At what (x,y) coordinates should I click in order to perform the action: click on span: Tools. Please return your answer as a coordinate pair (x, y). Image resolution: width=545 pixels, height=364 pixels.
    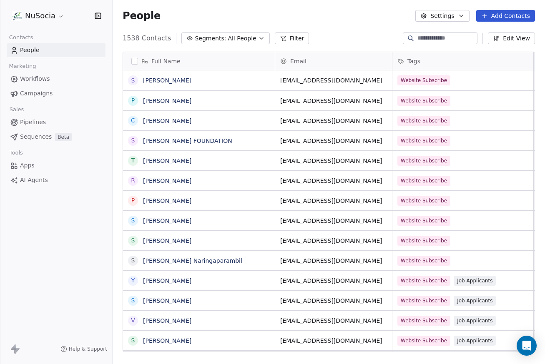
    Looking at the image, I should click on (16, 153).